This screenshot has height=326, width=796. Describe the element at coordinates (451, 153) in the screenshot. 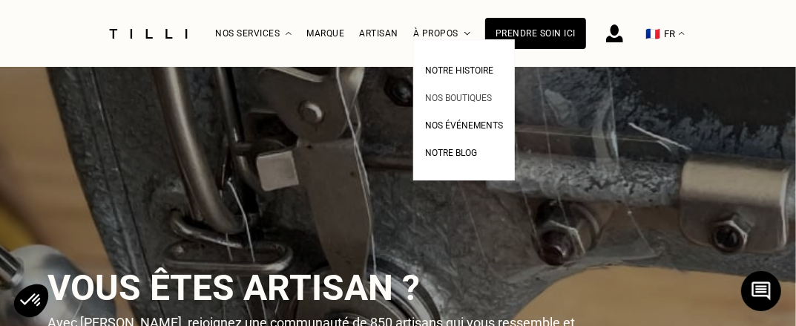

I see `span: Notre blog` at that location.